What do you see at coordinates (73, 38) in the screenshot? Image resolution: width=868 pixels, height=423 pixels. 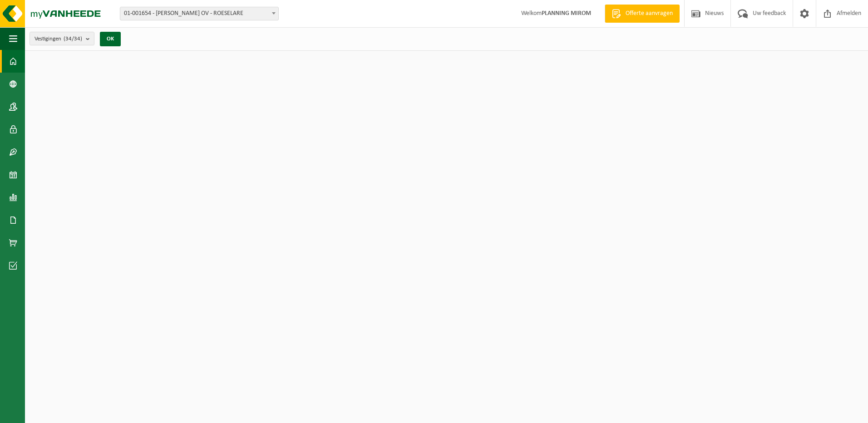 I see `count: (34/34)` at bounding box center [73, 38].